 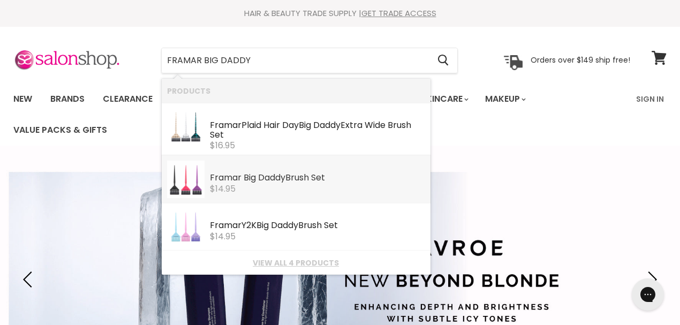 I want to click on a: Brands, so click(x=67, y=99).